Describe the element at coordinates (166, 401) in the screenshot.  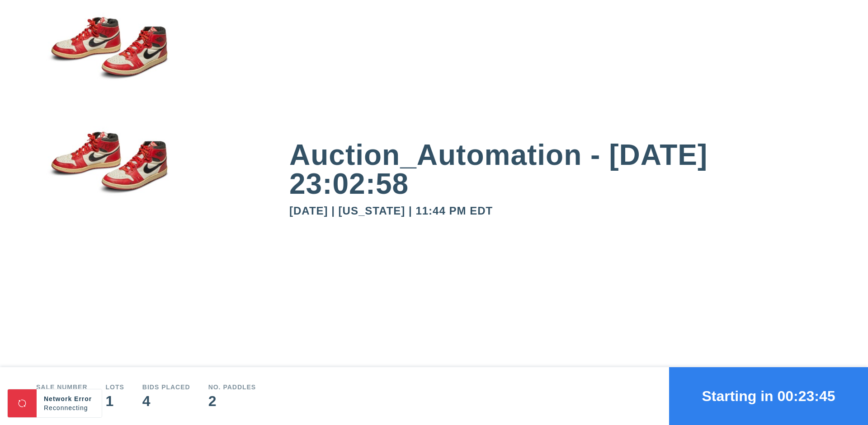
I see `div: 4` at that location.